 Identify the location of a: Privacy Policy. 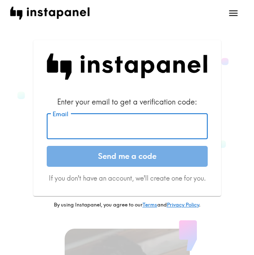
(183, 204).